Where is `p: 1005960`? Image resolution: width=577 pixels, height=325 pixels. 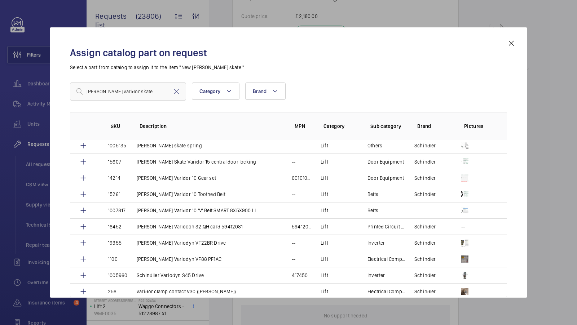
p: 1005960 is located at coordinates (117, 275).